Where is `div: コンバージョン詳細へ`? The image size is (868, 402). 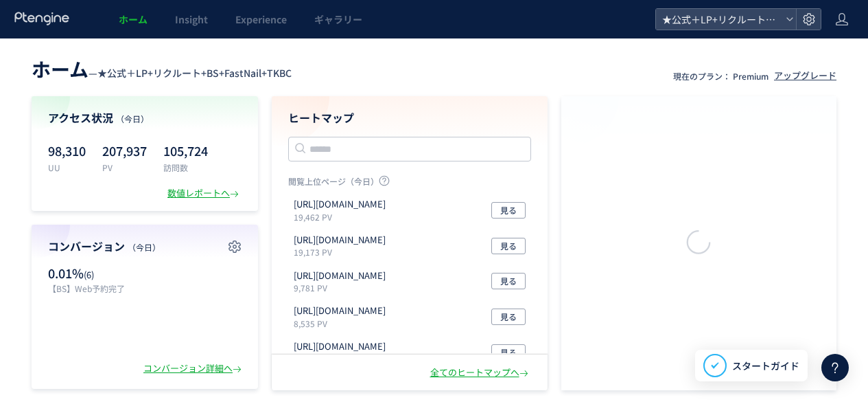 div: コンバージョン詳細へ is located at coordinates (193, 368).